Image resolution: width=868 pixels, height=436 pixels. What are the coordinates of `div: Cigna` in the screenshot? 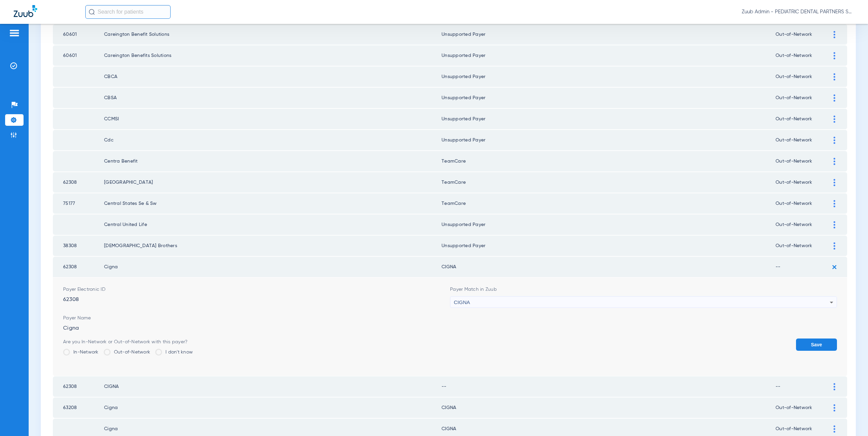 It's located at (449, 323).